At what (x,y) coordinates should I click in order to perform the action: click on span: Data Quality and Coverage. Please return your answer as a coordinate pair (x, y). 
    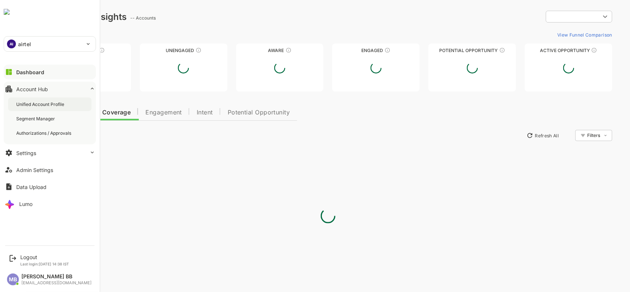
    Looking at the image, I should click on (65, 113).